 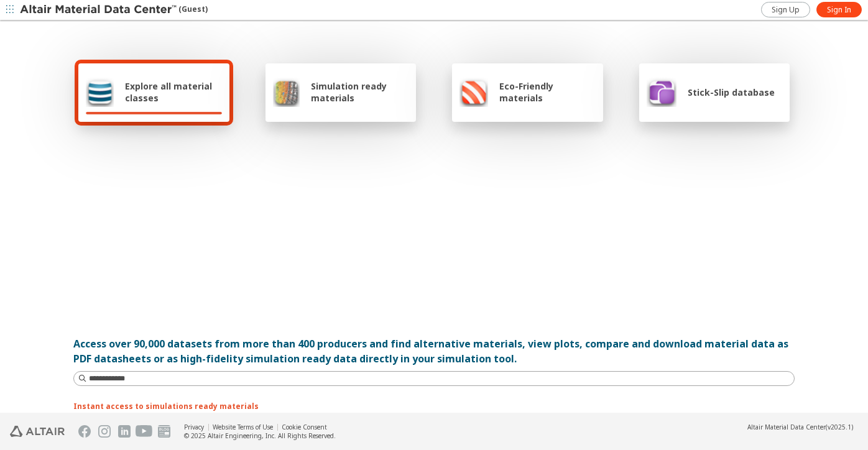 I want to click on img: Explore all material classes, so click(x=99, y=92).